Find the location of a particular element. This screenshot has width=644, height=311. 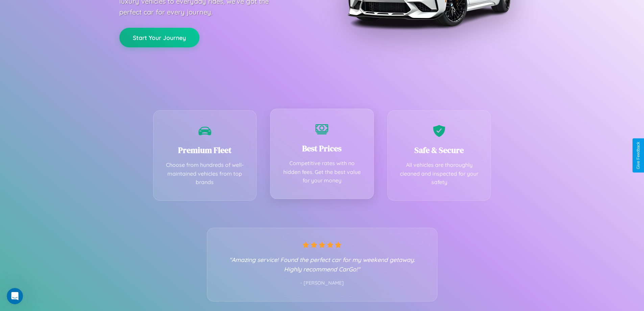

p: "Amazing service! Found the perfect car for my weekend getaway. Highly recommend CarGo!" is located at coordinates (322, 265).